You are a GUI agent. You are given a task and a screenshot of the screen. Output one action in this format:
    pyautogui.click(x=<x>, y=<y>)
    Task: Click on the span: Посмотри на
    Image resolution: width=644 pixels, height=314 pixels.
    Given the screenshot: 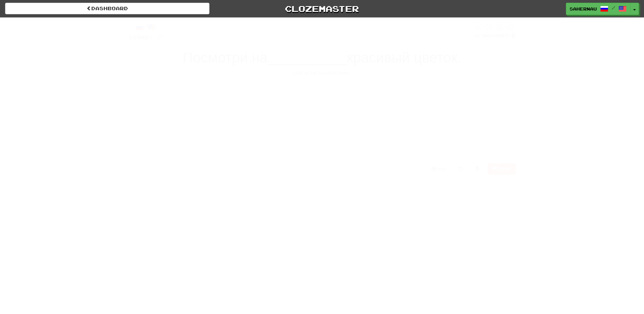 What is the action you would take?
    pyautogui.click(x=225, y=57)
    